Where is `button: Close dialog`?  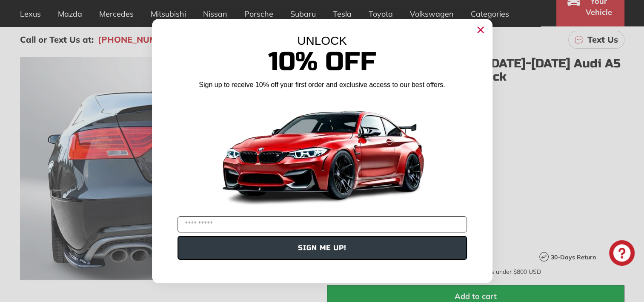 button: Close dialog is located at coordinates (481, 30).